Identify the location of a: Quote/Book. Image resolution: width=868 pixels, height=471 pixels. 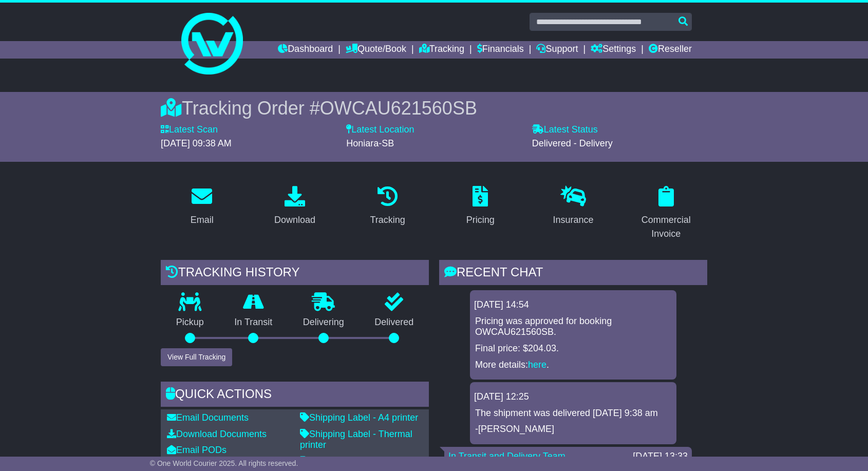
(376, 50).